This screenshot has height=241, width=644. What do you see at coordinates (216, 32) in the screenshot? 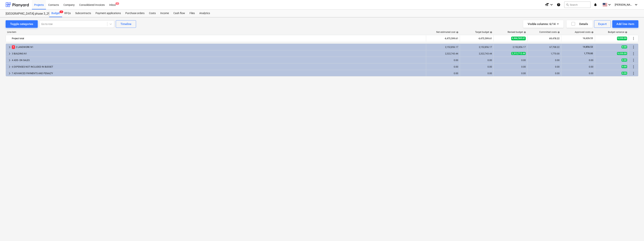
I see `div: Line-item` at bounding box center [216, 32].